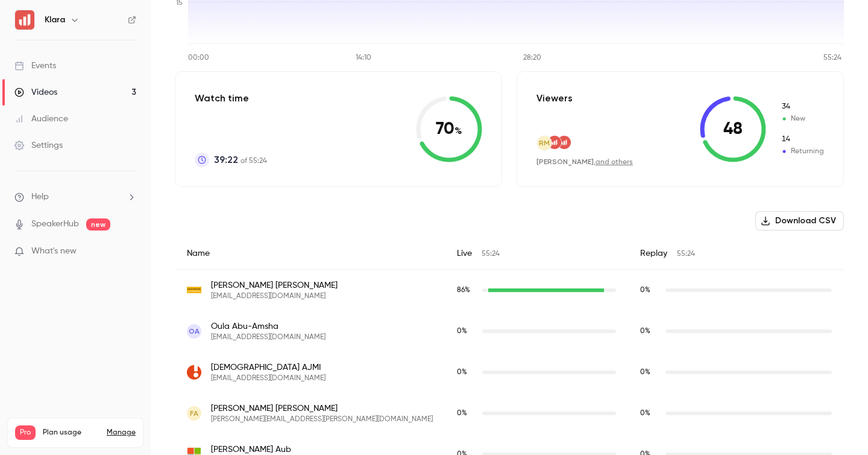 The width and height of the screenshot is (868, 455). I want to click on h6: Klara, so click(55, 20).